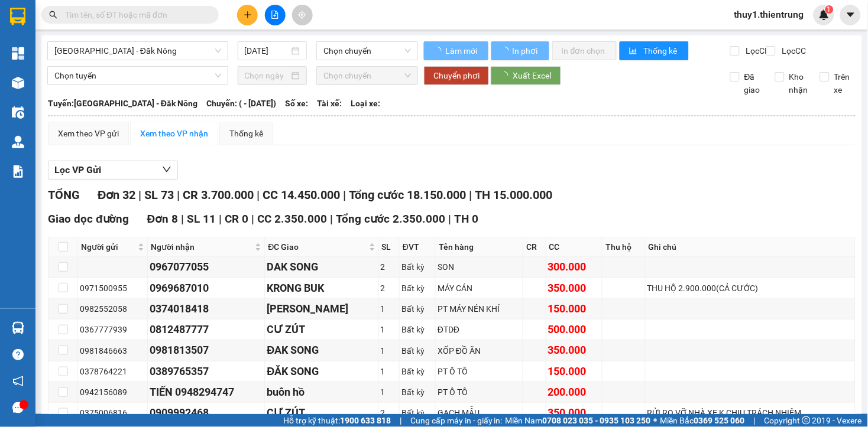 This screenshot has width=868, height=427. I want to click on div: 0374018418, so click(206, 309).